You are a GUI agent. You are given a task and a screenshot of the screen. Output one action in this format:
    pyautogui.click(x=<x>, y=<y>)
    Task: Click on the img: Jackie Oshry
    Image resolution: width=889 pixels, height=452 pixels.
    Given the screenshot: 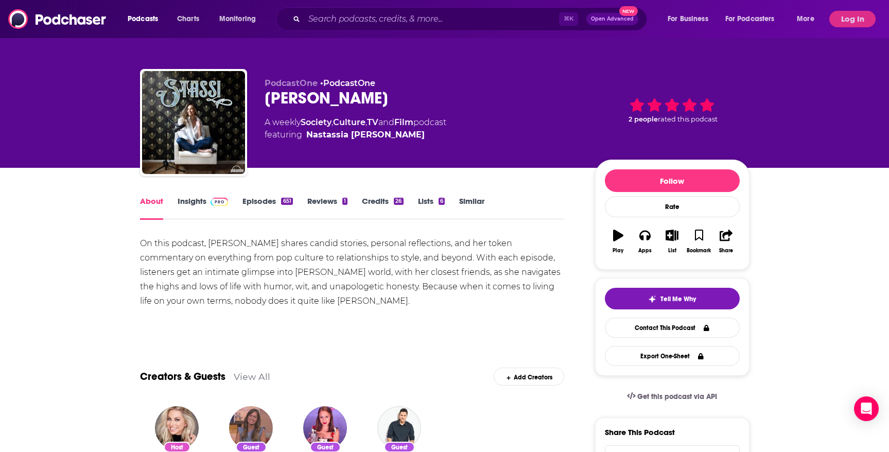 What is the action you would take?
    pyautogui.click(x=325, y=428)
    